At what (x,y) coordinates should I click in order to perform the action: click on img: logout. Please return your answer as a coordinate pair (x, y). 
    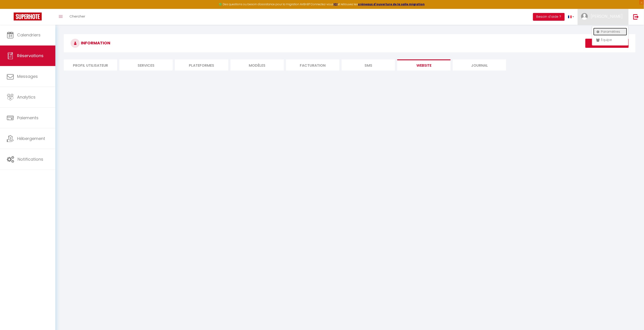
    Looking at the image, I should click on (636, 17).